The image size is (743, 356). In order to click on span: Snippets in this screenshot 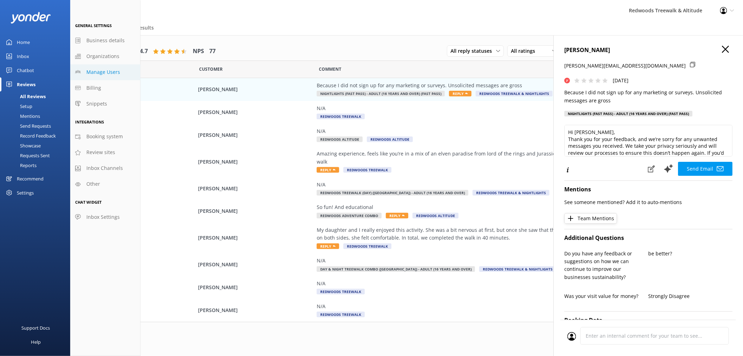, I will do `click(97, 104)`.